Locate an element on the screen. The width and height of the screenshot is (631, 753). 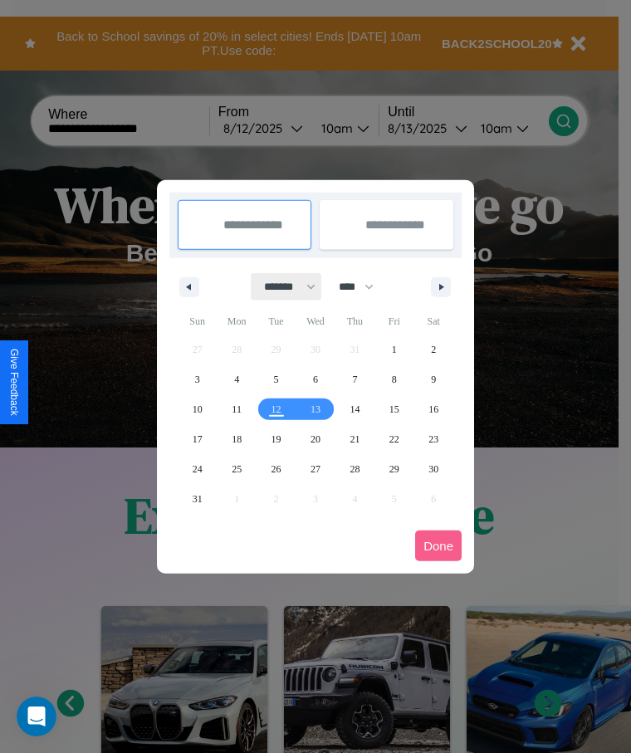
button: 13 is located at coordinates (315, 409).